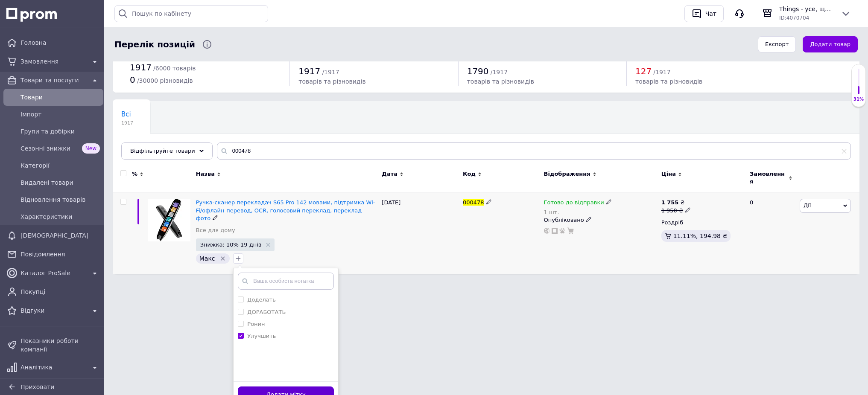 This screenshot has height=395, width=868. Describe the element at coordinates (207, 259) in the screenshot. I see `span: Макс` at that location.